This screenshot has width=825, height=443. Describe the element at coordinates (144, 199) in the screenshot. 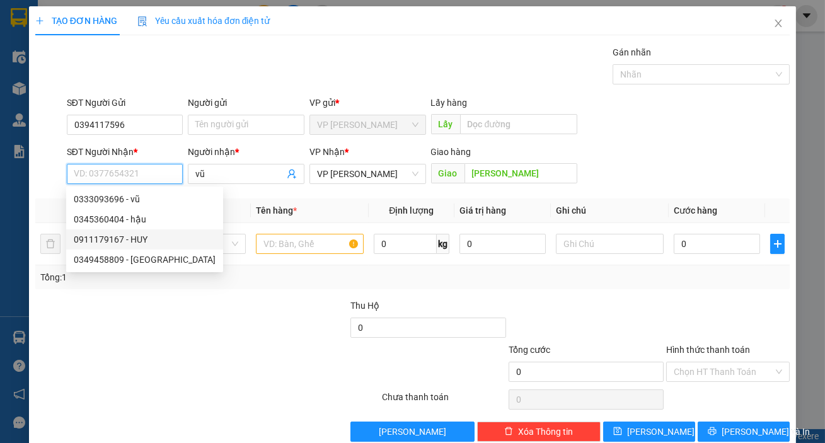

I see `div: 0333093696 - vũ` at that location.